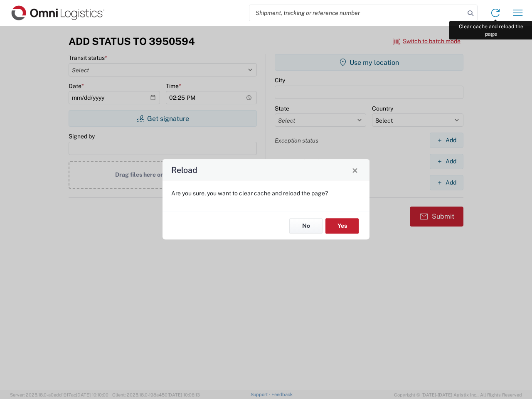 The image size is (532, 399). What do you see at coordinates (306, 225) in the screenshot?
I see `button: No` at bounding box center [306, 225].